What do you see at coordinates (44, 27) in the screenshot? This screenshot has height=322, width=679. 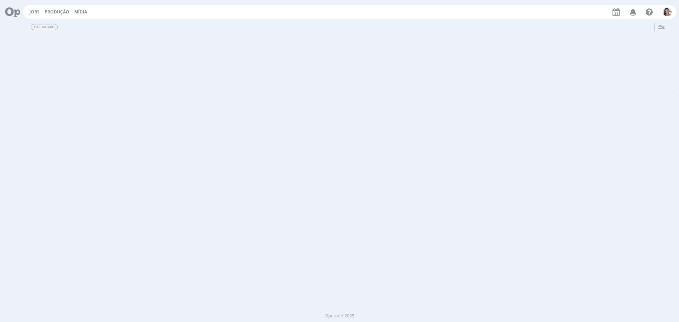 I see `span: Dashboard` at bounding box center [44, 27].